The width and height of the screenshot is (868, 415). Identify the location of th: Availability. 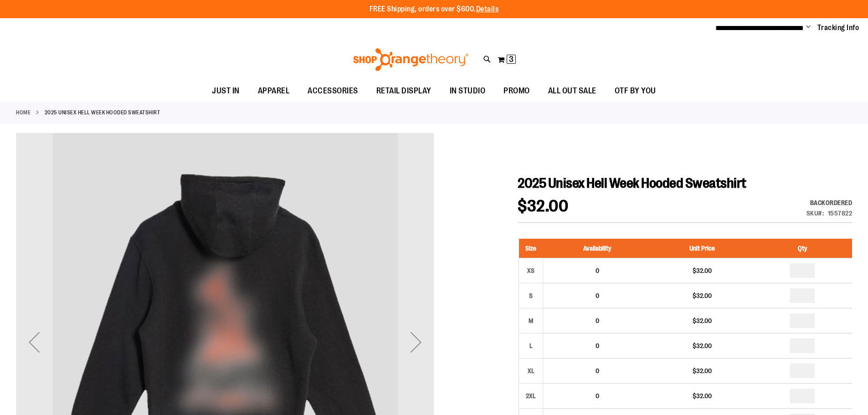
(597, 248).